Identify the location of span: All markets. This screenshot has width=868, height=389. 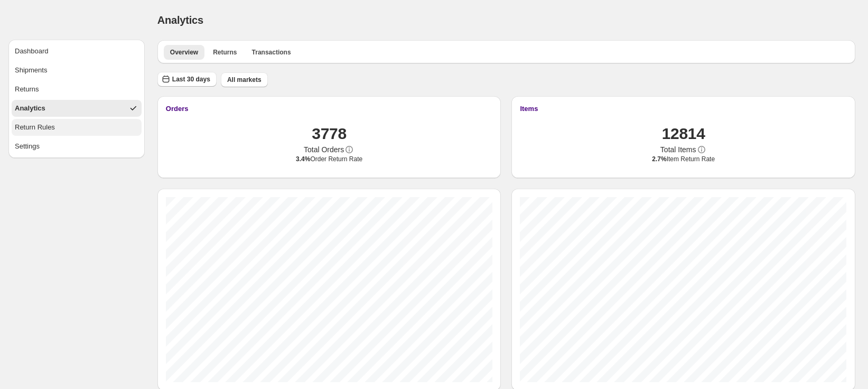
(244, 80).